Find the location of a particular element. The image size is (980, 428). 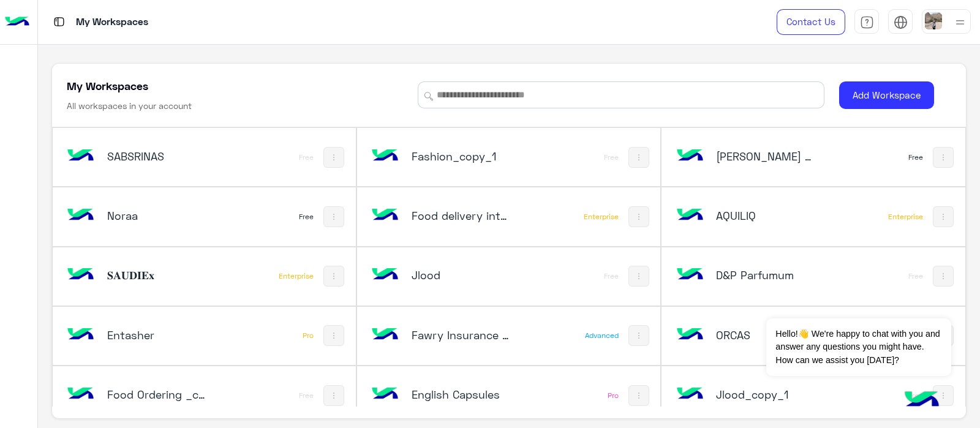

div: Advanced is located at coordinates (602, 335).